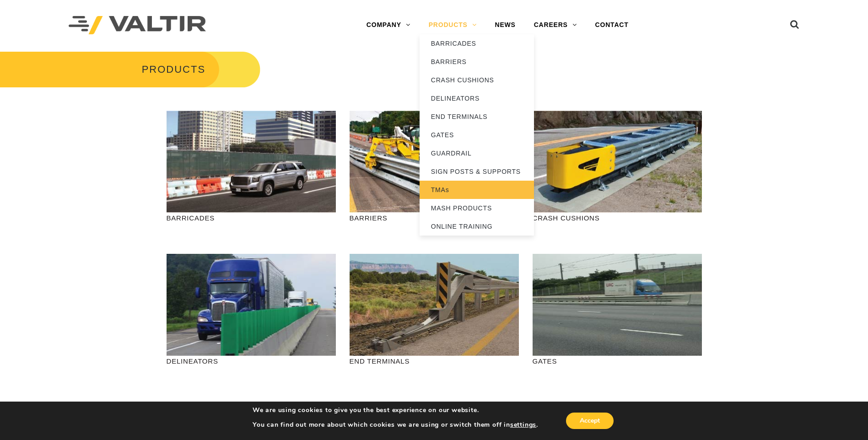  I want to click on a: CONTACT, so click(612, 25).